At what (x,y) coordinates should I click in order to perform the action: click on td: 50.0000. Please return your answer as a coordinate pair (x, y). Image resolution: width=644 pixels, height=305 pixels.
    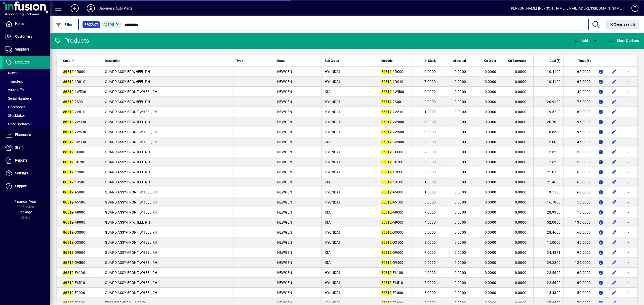
    Looking at the image, I should click on (578, 162).